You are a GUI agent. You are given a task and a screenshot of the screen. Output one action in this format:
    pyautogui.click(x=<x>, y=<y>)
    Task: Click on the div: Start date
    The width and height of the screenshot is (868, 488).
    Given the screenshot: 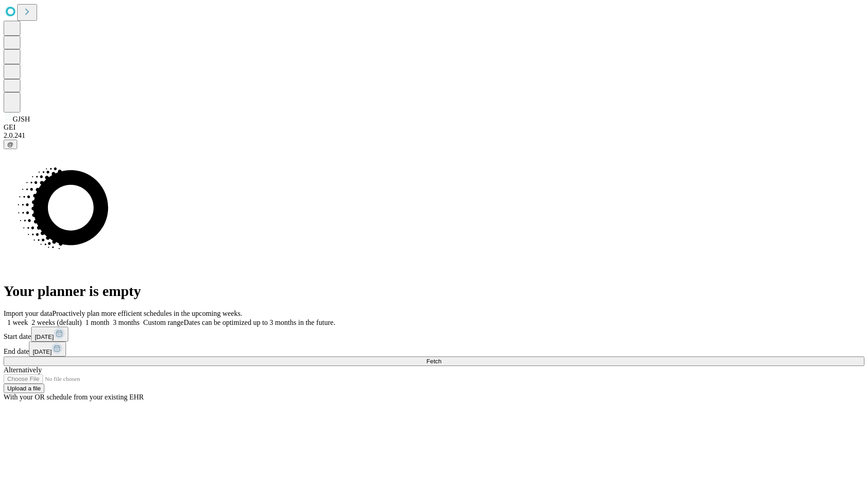 What is the action you would take?
    pyautogui.click(x=434, y=334)
    